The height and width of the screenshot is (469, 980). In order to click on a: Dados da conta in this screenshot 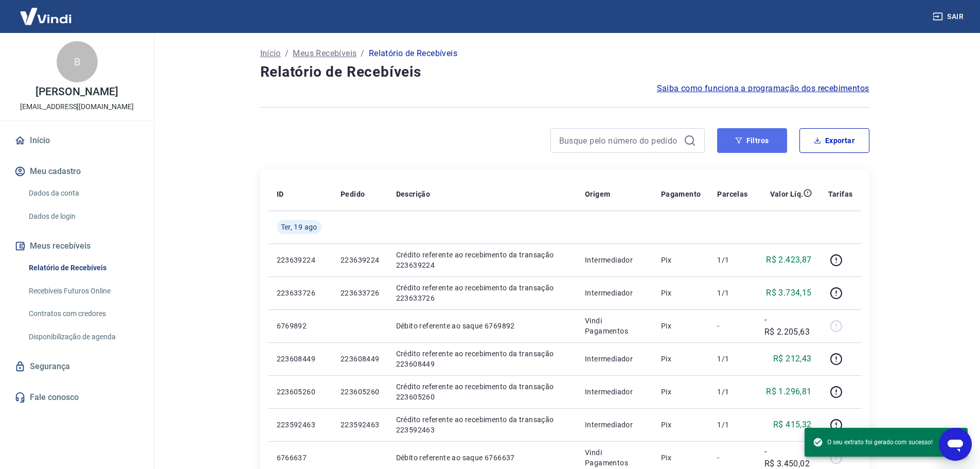, I will do `click(83, 193)`.